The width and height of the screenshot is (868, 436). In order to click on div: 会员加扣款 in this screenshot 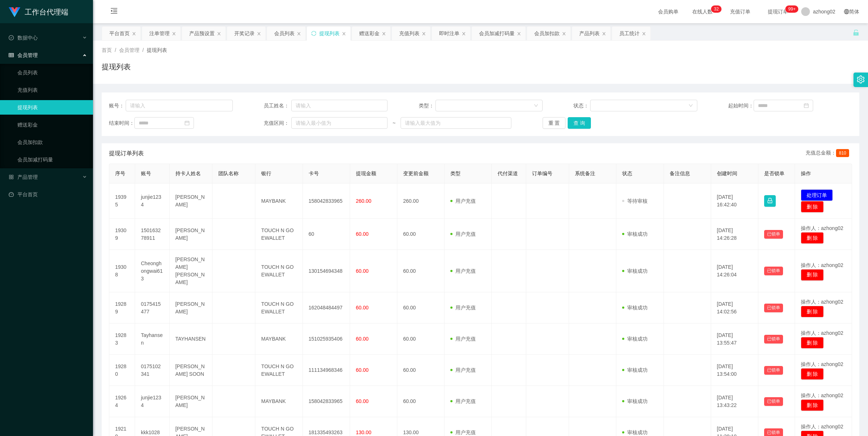, I will do `click(547, 33)`.